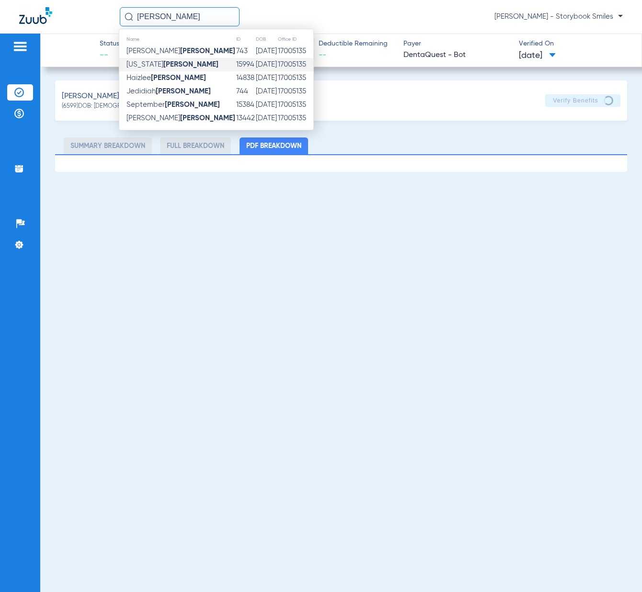  Describe the element at coordinates (245, 65) in the screenshot. I see `td: 15994` at that location.